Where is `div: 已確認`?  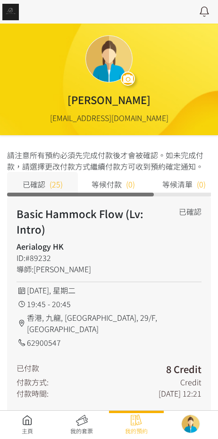 div: 已確認 is located at coordinates (190, 211).